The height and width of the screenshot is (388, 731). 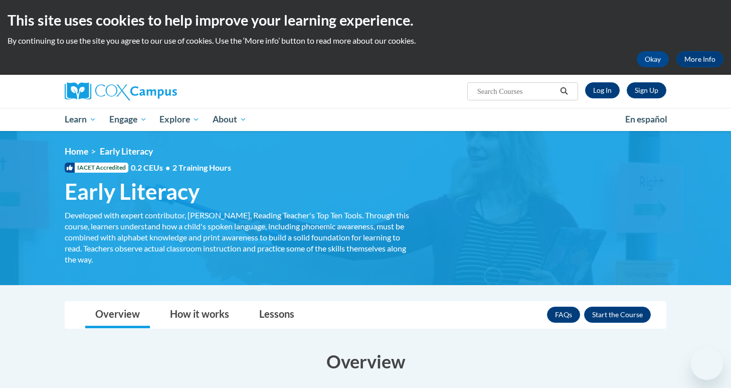 I want to click on a: Explore, so click(x=180, y=119).